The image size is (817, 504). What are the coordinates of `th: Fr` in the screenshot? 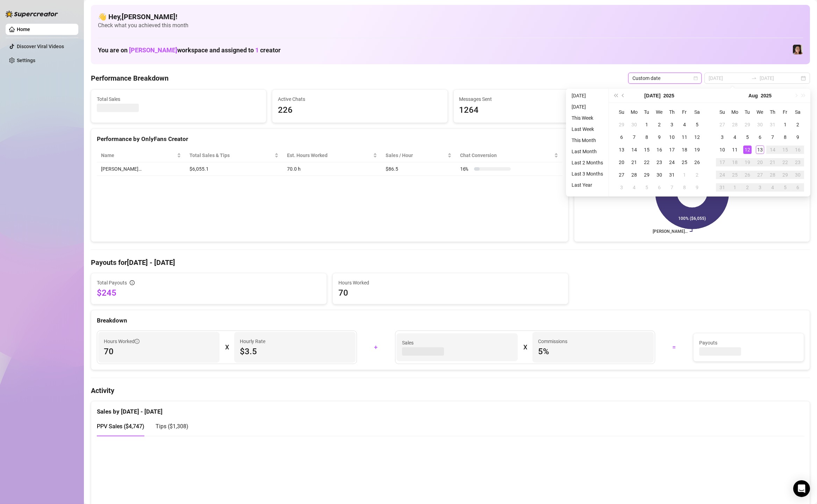 It's located at (785, 112).